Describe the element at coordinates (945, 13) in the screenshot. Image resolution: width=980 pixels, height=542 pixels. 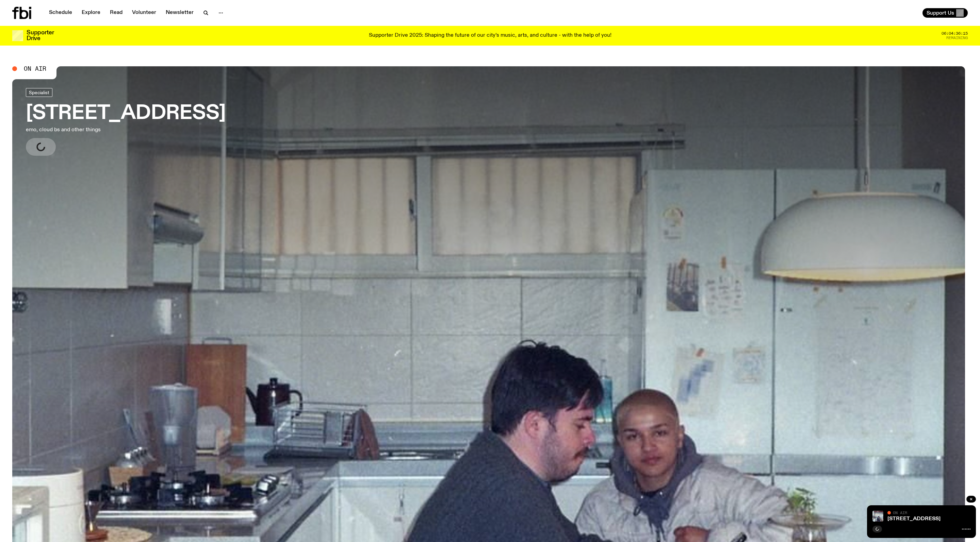
I see `button: Support Us` at that location.